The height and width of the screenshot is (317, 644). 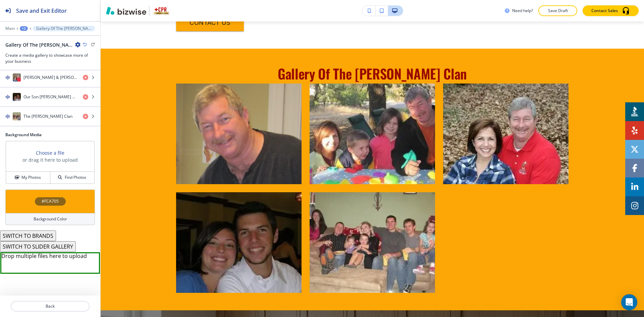 I want to click on img: Bizwise Logo, so click(x=126, y=11).